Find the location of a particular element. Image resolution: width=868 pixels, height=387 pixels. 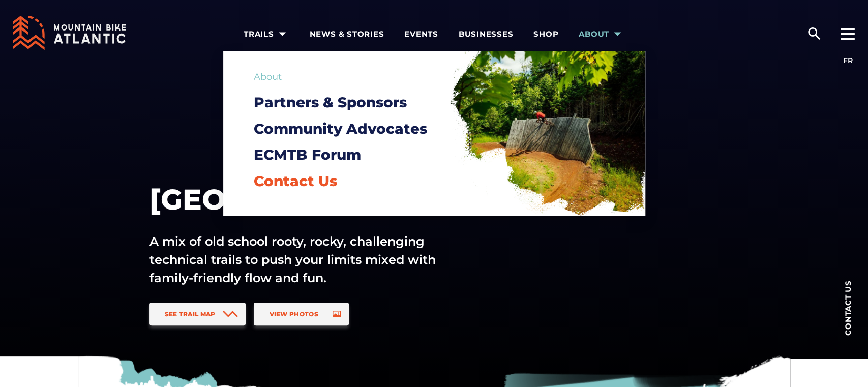

span: About is located at coordinates (602, 34).